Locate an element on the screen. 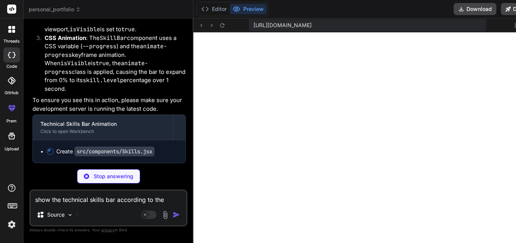 The width and height of the screenshot is (516, 243). img: Pick Models is located at coordinates (70, 215).